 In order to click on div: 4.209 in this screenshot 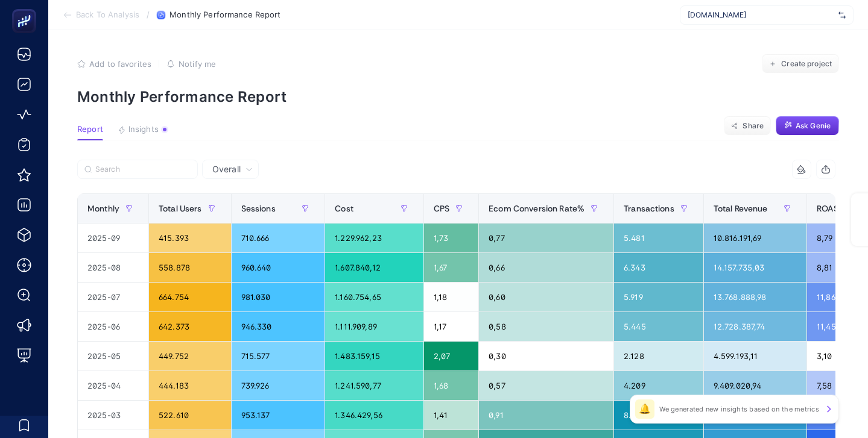, I will do `click(659, 385)`.